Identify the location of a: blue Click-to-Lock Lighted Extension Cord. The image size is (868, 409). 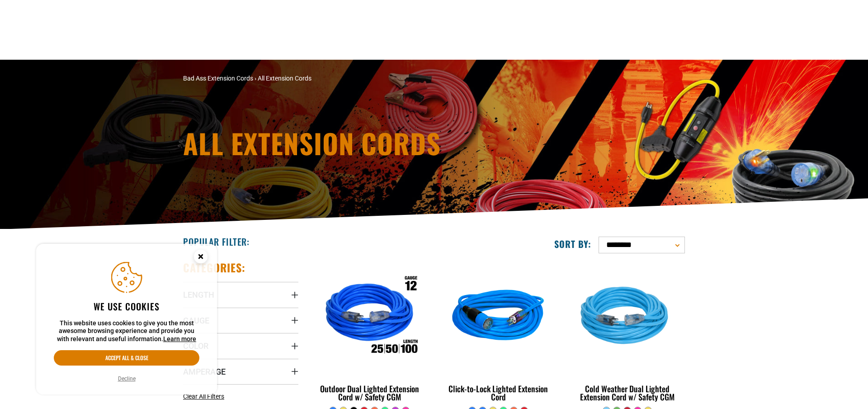
(499, 333).